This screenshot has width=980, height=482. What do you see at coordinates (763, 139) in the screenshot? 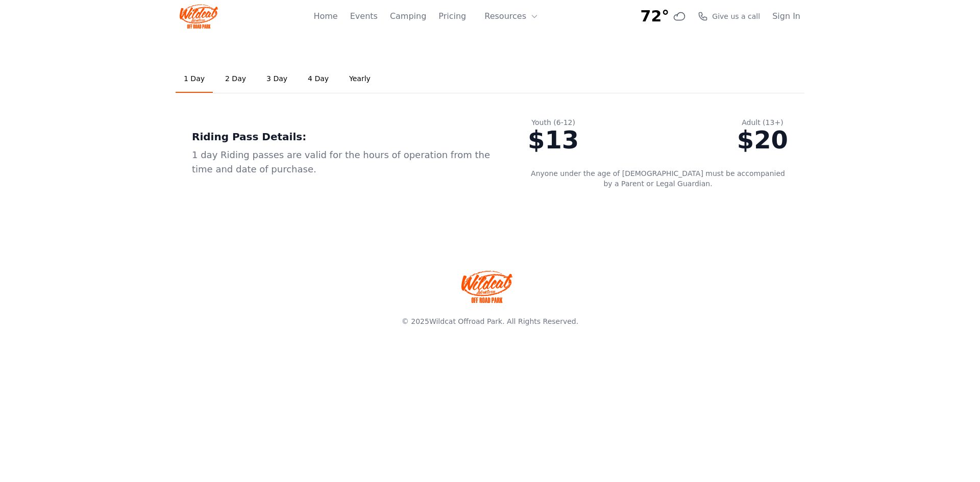
I see `div: $20` at bounding box center [763, 139].